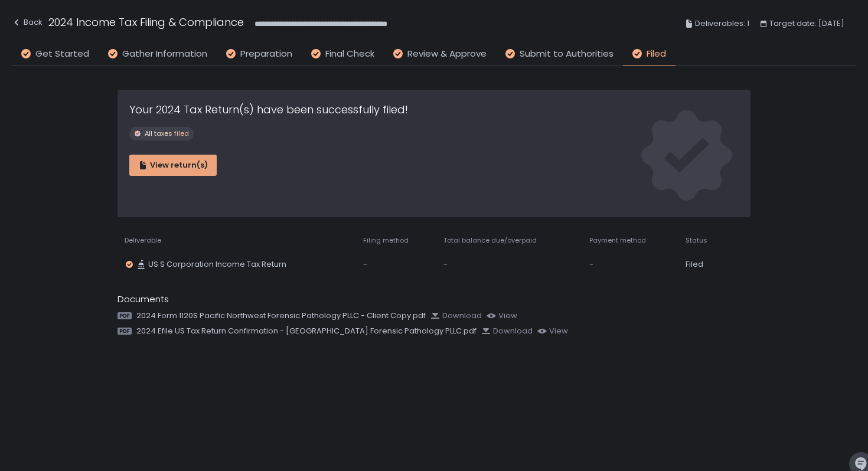  I want to click on span: Status, so click(696, 240).